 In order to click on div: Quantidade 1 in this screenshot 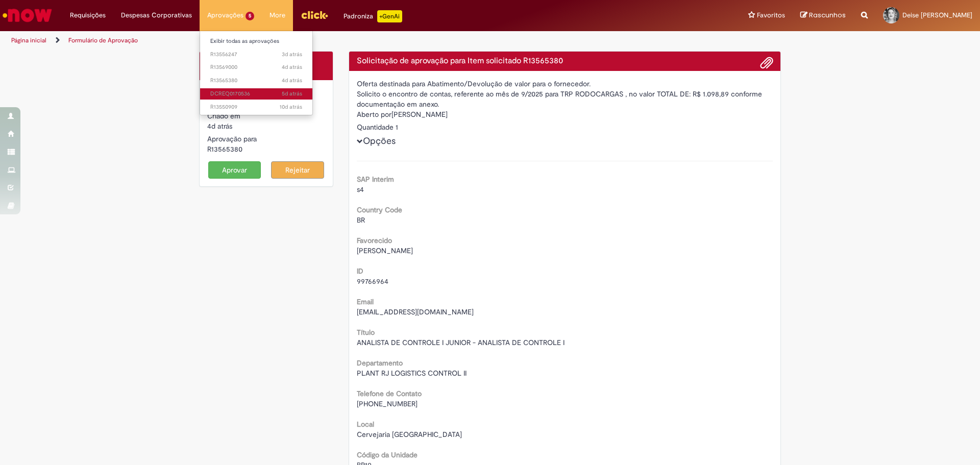, I will do `click(565, 127)`.